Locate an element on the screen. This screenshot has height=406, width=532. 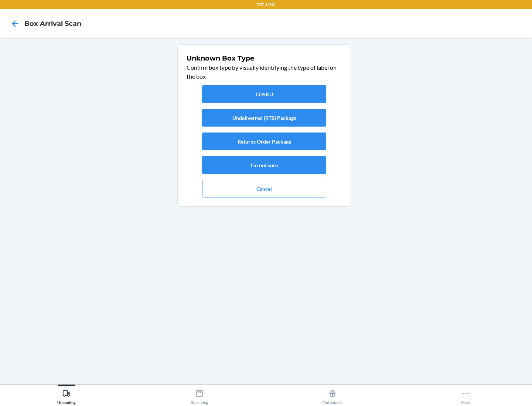
h1: Unknown Box Type is located at coordinates (264, 58).